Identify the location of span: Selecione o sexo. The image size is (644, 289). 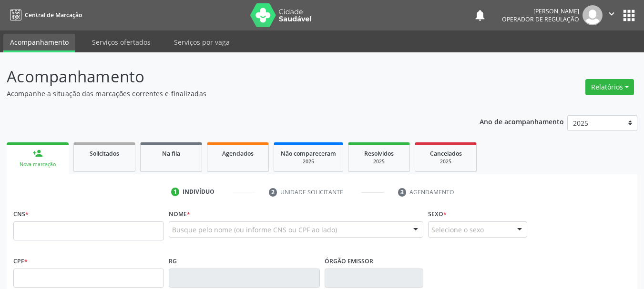
(457, 229).